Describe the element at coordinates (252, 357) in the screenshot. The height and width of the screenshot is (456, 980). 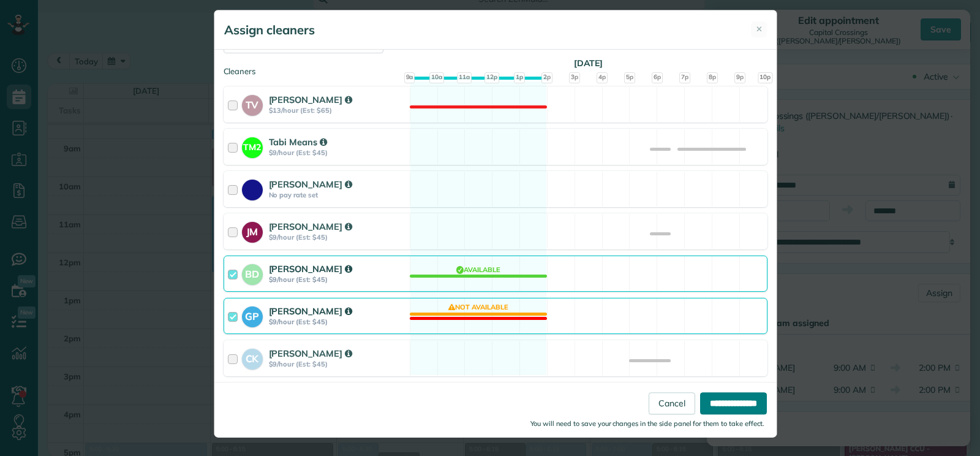
I see `strong: CK` at that location.